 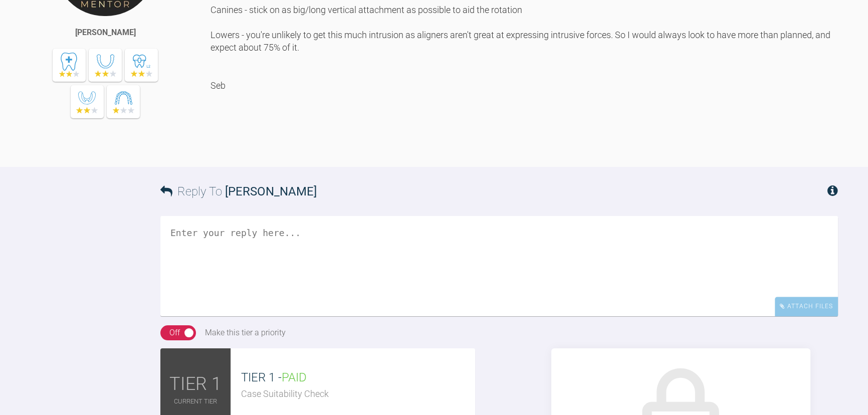 I want to click on div: Case Suitability Check, so click(x=358, y=394).